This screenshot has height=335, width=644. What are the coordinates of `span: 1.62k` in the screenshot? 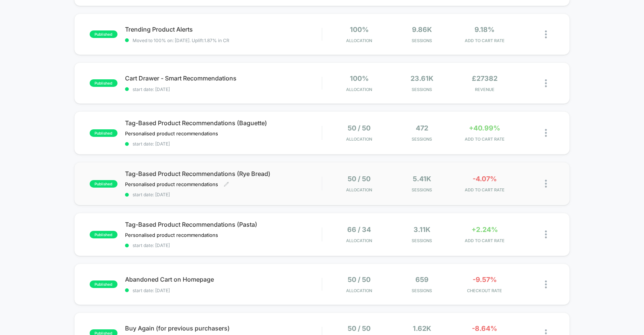 It's located at (422, 328).